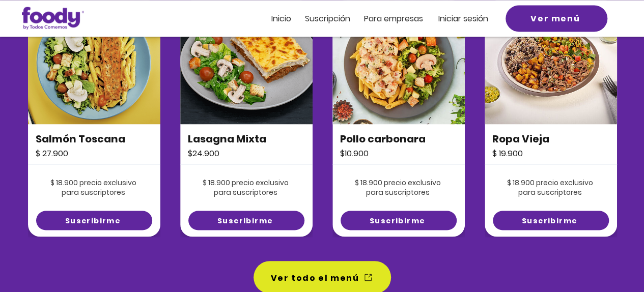  I want to click on span: Ropa Vieja, so click(521, 139).